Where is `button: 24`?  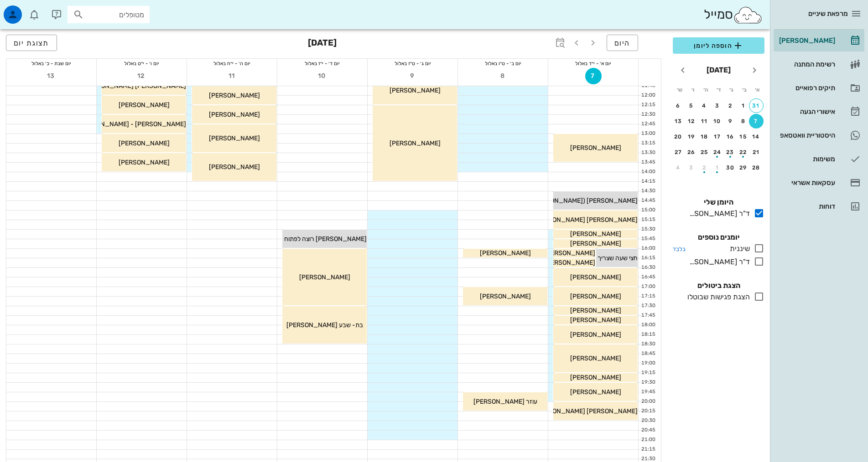 button: 24 is located at coordinates (717, 152).